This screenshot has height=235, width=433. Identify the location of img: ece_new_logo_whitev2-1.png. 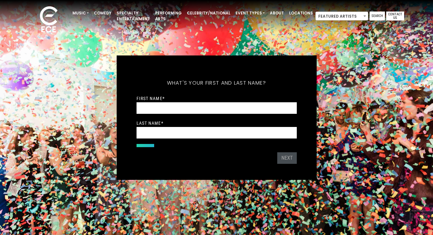
(49, 20).